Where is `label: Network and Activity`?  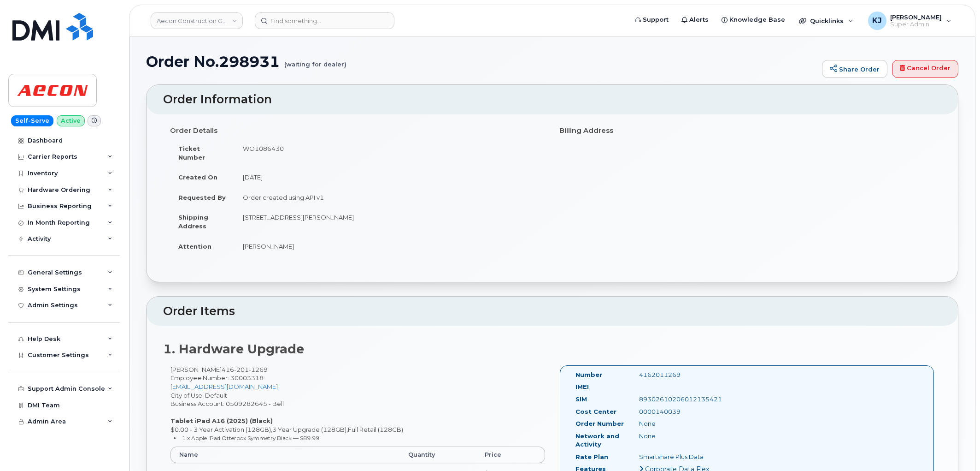 label: Network and Activity is located at coordinates (601, 440).